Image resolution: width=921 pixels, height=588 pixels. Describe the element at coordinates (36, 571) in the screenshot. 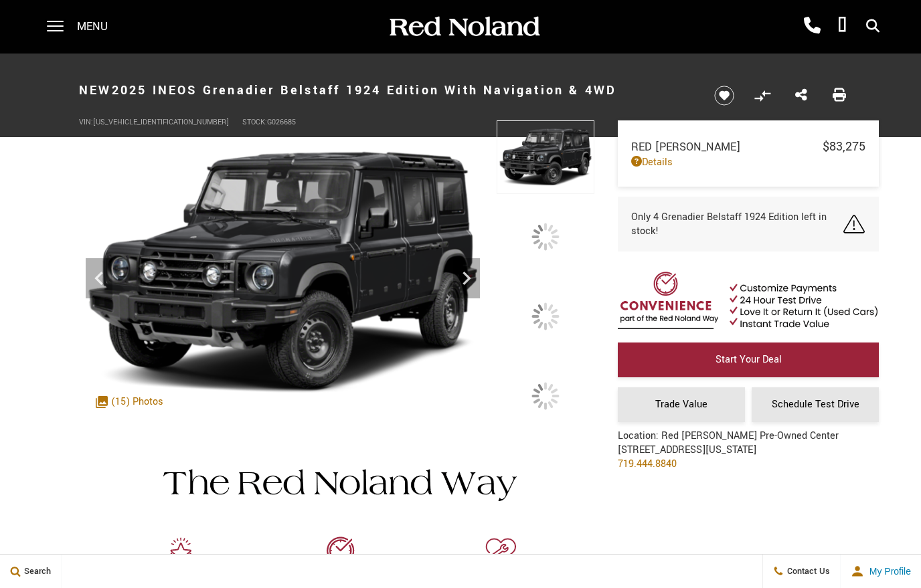

I see `span: Search` at that location.